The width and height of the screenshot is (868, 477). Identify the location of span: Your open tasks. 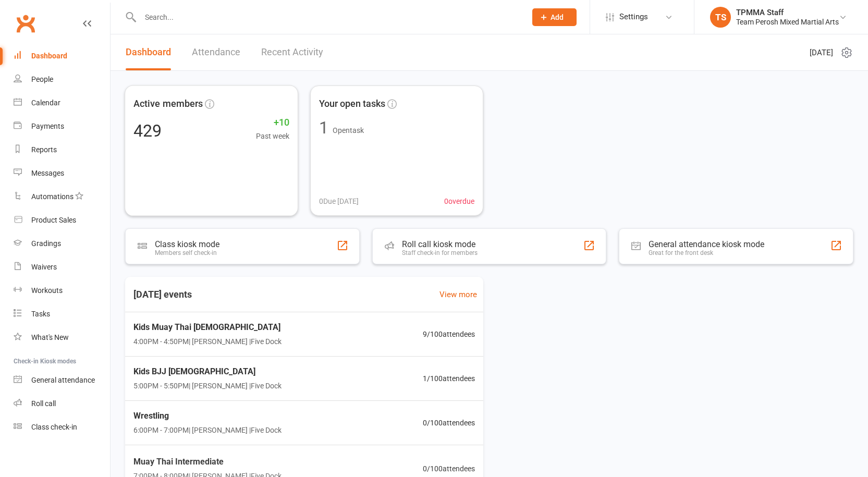
(352, 104).